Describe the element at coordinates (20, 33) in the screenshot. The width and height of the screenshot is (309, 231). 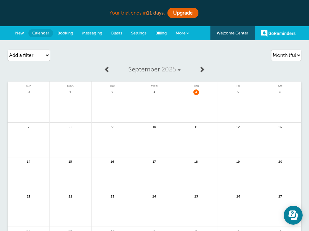
I see `span: New` at that location.